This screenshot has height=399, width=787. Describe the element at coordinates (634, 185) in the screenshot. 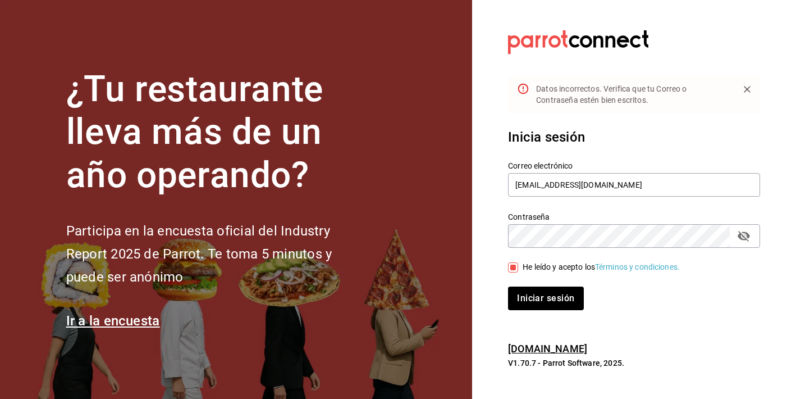

I see `input: Ingresa tu correo electrónico` at that location.